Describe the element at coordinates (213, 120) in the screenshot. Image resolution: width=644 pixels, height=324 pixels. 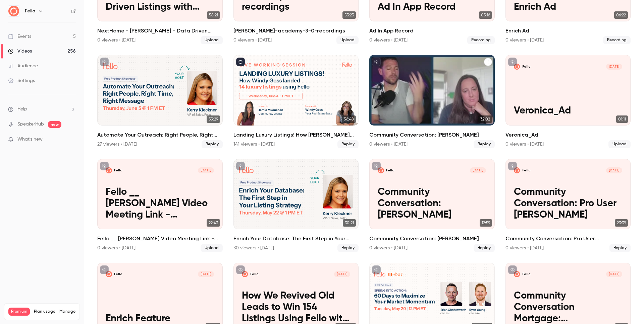
I see `span: 35:29` at that location.